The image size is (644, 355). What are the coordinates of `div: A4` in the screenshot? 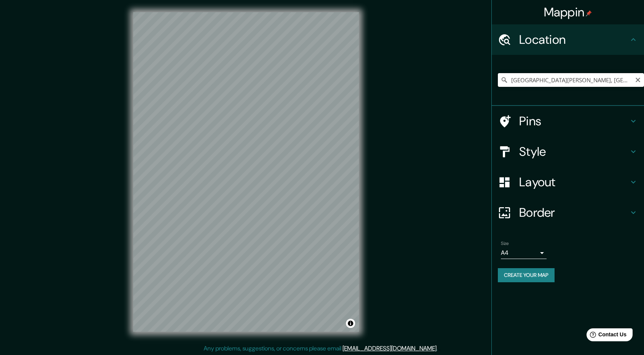 It's located at (524, 253).